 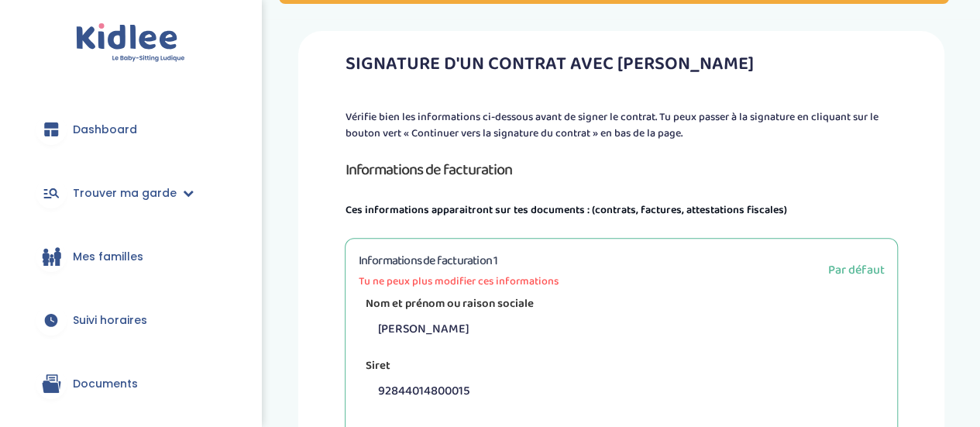 What do you see at coordinates (131, 42) in the screenshot?
I see `img: logo.svg` at bounding box center [131, 42].